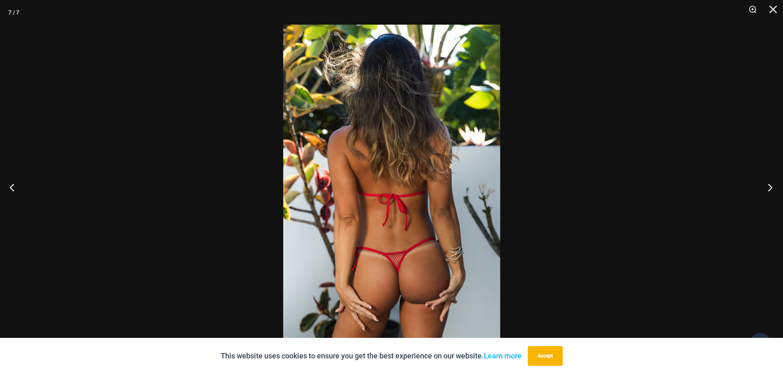  Describe the element at coordinates (14, 12) in the screenshot. I see `div: 7 / 7` at that location.